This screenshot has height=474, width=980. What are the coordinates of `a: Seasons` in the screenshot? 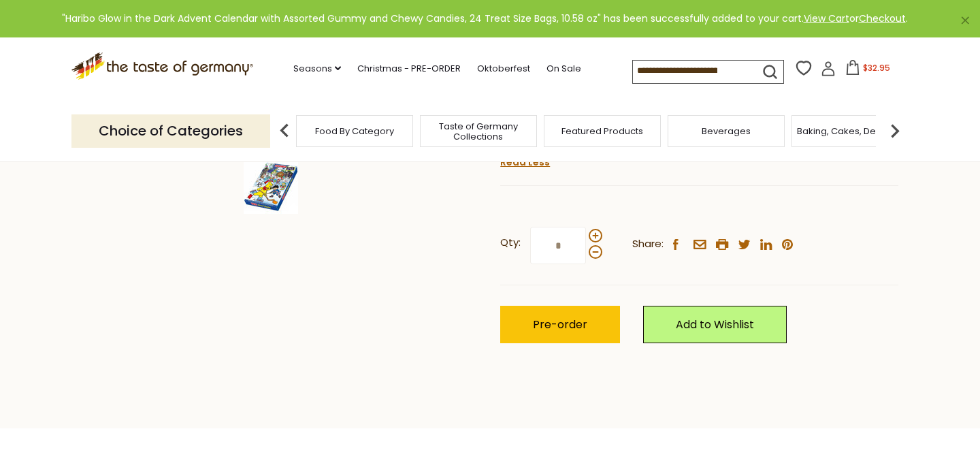 It's located at (317, 69).